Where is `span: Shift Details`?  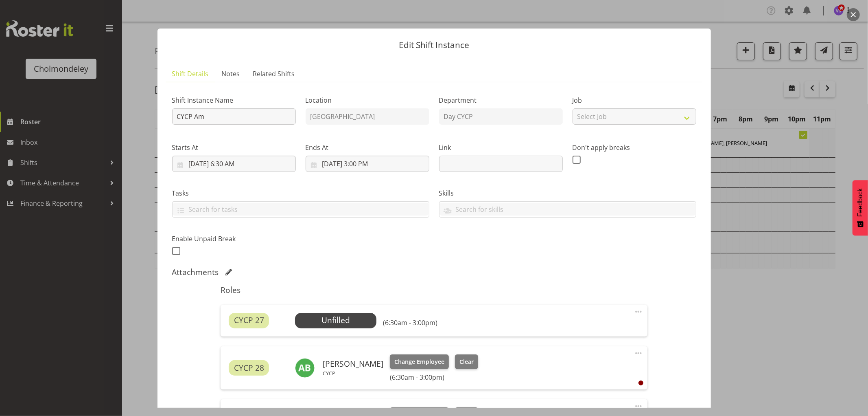 span: Shift Details is located at coordinates (190, 73).